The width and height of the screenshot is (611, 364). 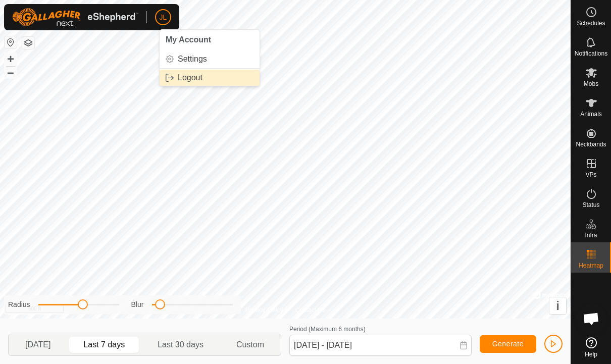 I want to click on span: Generate, so click(x=508, y=344).